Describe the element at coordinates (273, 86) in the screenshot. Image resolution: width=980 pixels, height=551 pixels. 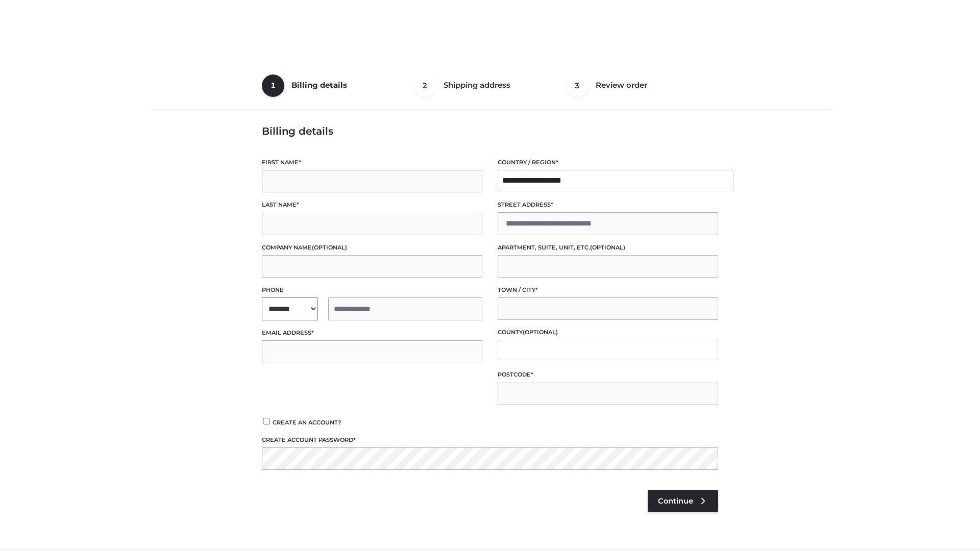
I see `span: 1` at that location.